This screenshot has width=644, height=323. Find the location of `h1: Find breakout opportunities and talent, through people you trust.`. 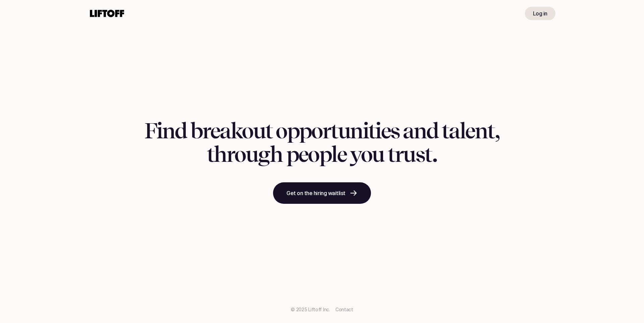

h1: Find breakout opportunities and talent, through people you trust. is located at coordinates (322, 143).